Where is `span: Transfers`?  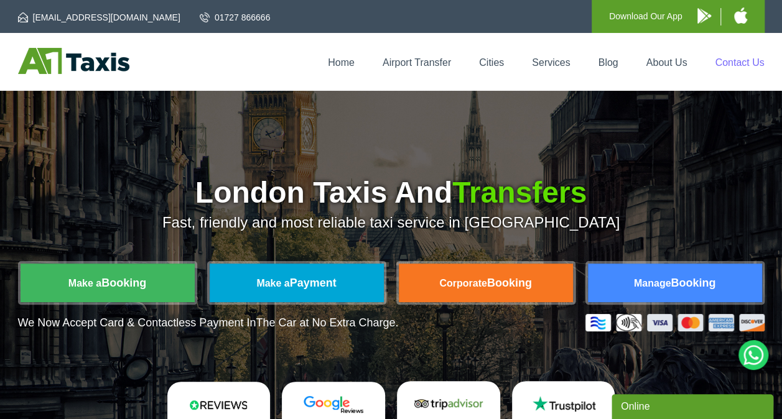
span: Transfers is located at coordinates (520, 192).